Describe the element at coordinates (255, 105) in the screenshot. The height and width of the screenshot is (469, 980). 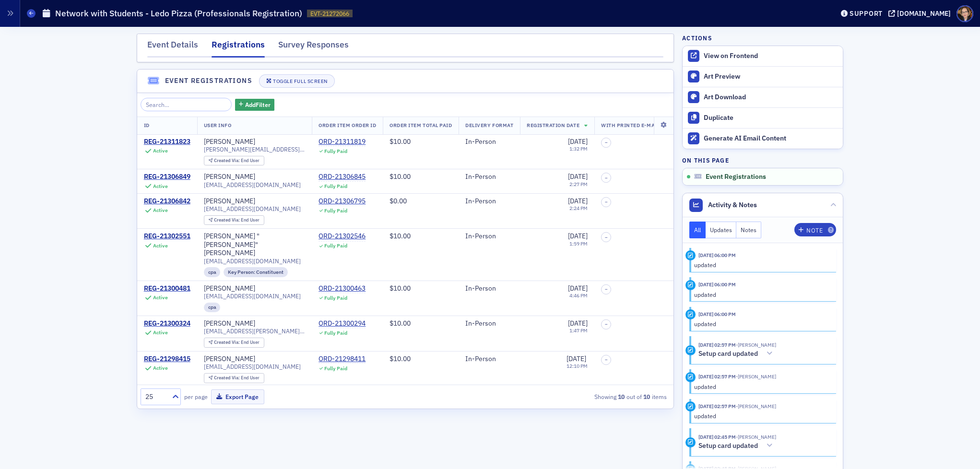
I see `button: AddFilter` at that location.